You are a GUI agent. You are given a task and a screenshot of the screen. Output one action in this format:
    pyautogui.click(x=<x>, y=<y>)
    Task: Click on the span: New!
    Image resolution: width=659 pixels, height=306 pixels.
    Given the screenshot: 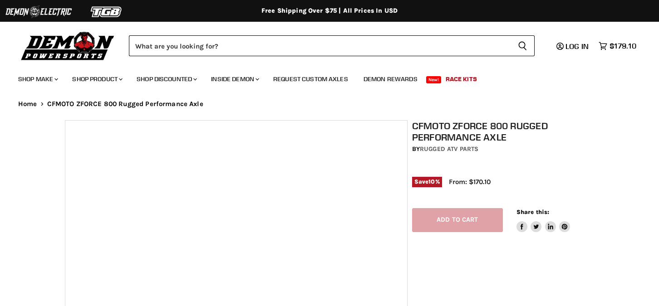 What is the action you would take?
    pyautogui.click(x=434, y=80)
    